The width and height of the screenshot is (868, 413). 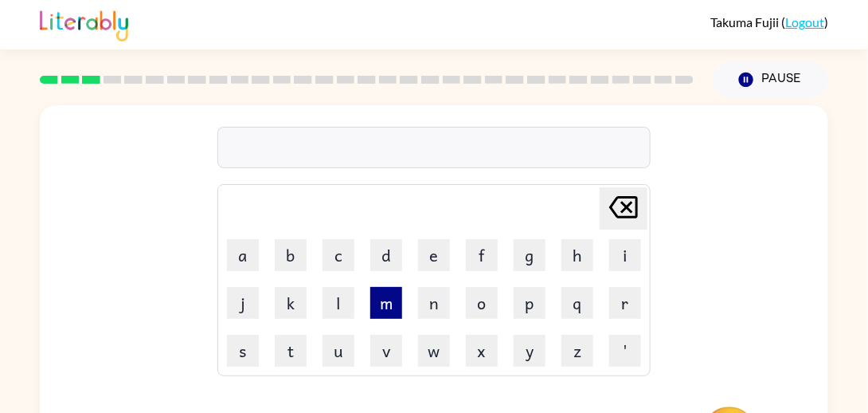 What do you see at coordinates (291, 255) in the screenshot?
I see `button: b` at bounding box center [291, 255].